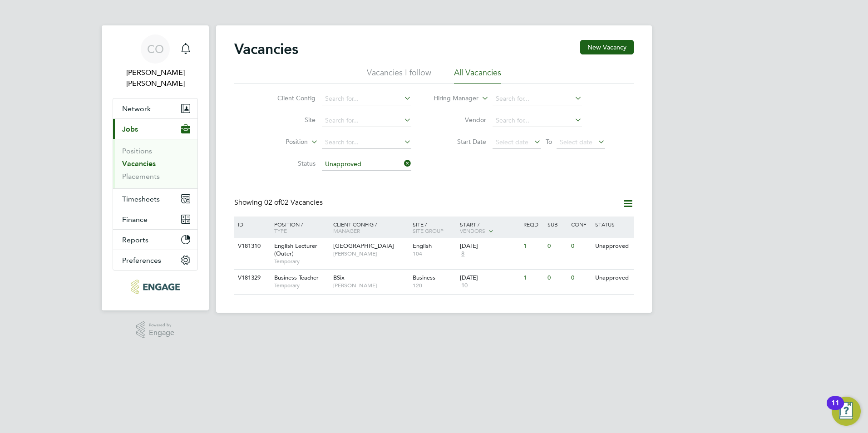 The image size is (868, 433). What do you see at coordinates (835, 409) in the screenshot?
I see `div: 11` at bounding box center [835, 409].